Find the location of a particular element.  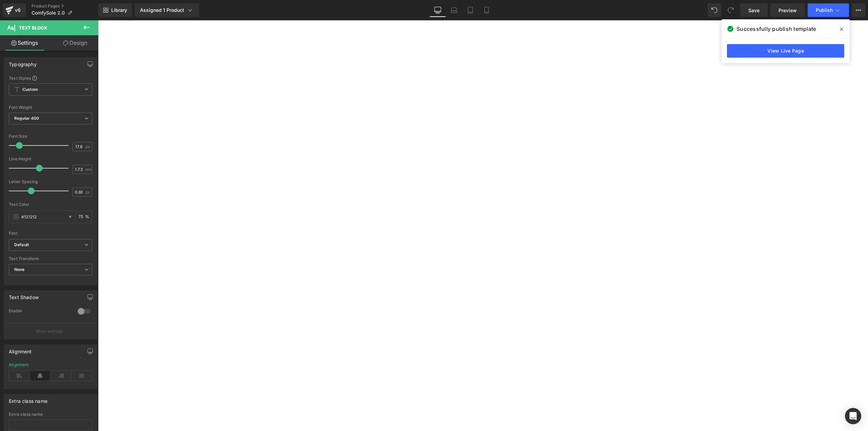

div: Font Size is located at coordinates (50, 136).